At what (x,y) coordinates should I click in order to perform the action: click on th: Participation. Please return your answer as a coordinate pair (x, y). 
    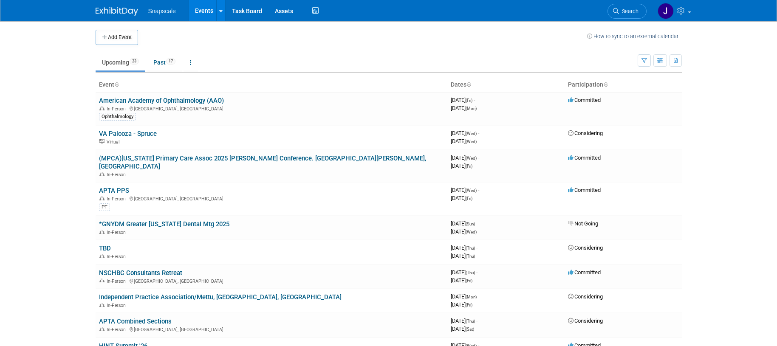
    Looking at the image, I should click on (623, 85).